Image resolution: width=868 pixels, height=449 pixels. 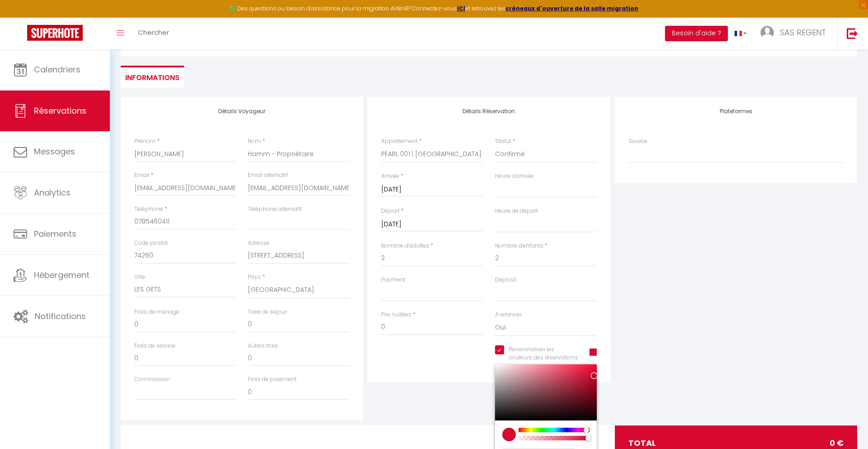 What do you see at coordinates (60, 110) in the screenshot?
I see `span: Réservations` at bounding box center [60, 110].